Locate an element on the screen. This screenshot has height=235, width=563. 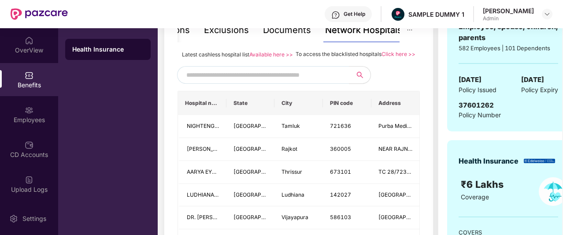
span: 586103 is located at coordinates (341, 217).